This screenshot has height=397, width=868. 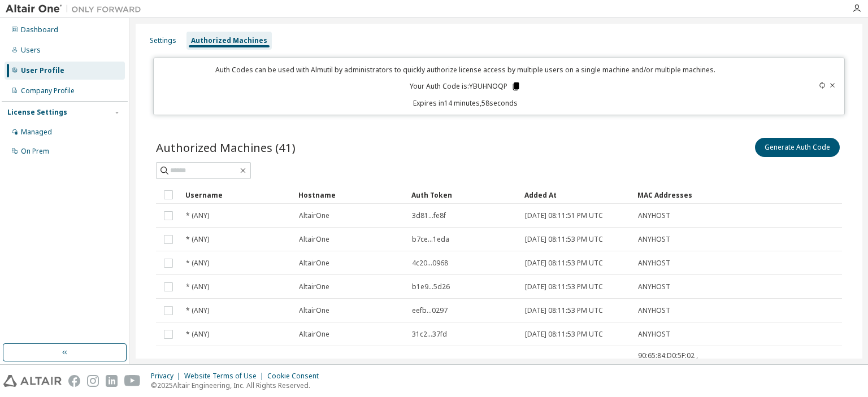 I want to click on div: License Settings, so click(x=37, y=112).